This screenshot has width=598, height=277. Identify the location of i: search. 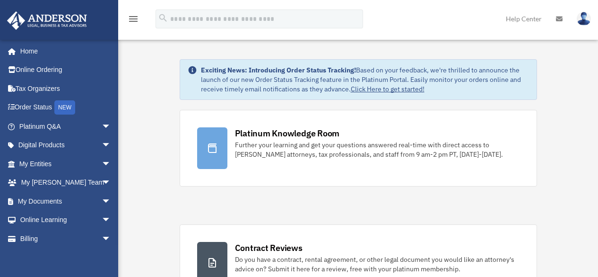
(163, 18).